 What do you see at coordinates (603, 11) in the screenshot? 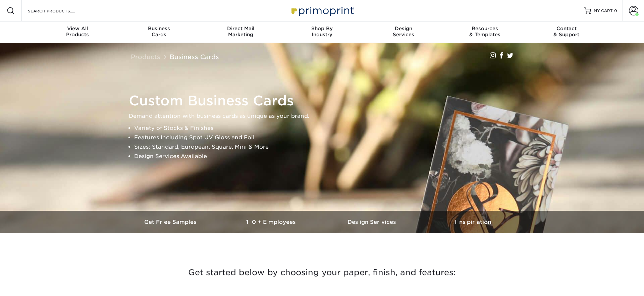
I see `span: MY CART` at bounding box center [603, 11].